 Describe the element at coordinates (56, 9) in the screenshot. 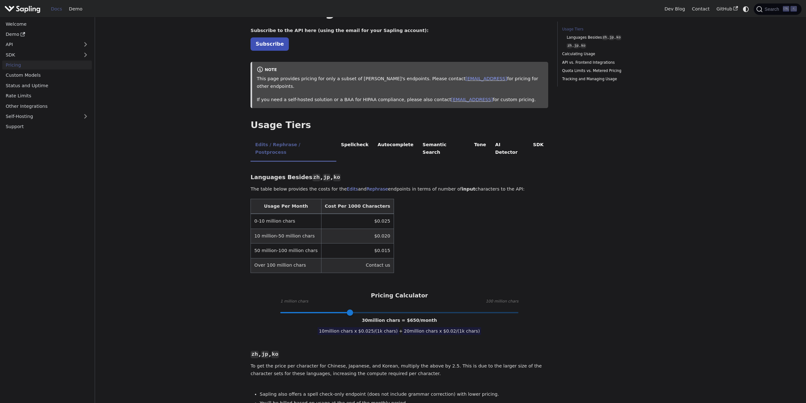

I see `a: Docs` at that location.